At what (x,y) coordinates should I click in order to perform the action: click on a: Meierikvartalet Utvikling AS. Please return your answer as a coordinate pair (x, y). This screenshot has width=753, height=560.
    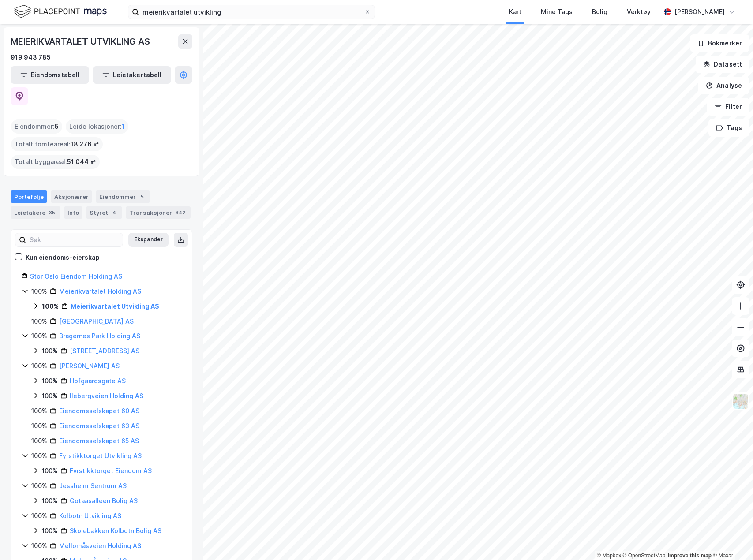
    Looking at the image, I should click on (115, 306).